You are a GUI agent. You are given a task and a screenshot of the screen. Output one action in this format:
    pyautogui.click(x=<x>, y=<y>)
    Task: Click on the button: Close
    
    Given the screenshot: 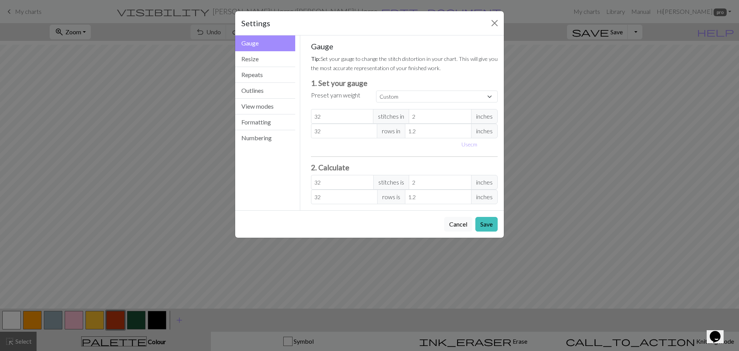 What is the action you would take?
    pyautogui.click(x=495, y=23)
    